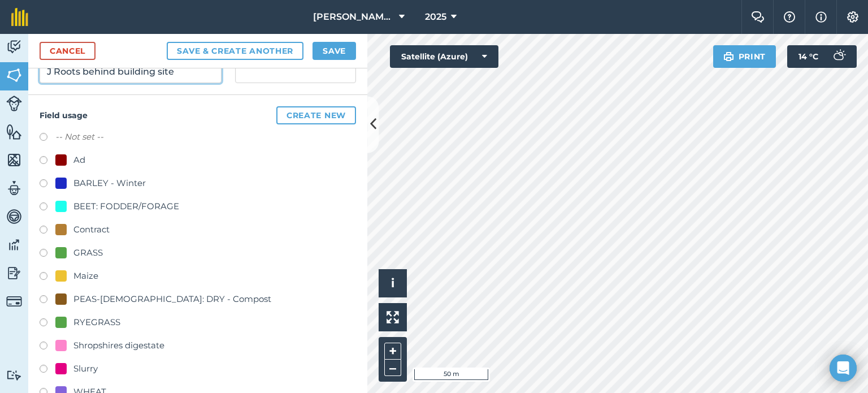 The width and height of the screenshot is (868, 393). I want to click on div: Contract, so click(92, 229).